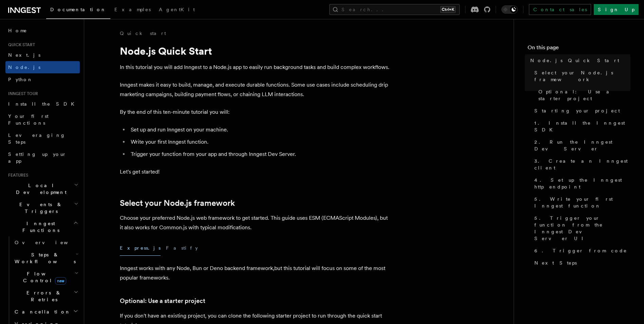  Describe the element at coordinates (46, 243) in the screenshot. I see `a: Overview` at that location.